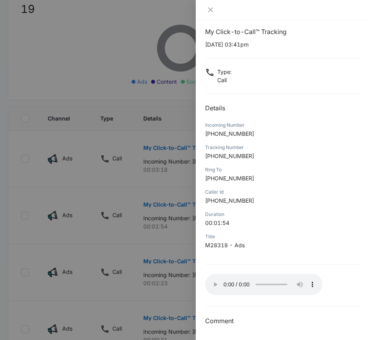  Describe the element at coordinates (282, 148) in the screenshot. I see `div: Tracking Number` at that location.